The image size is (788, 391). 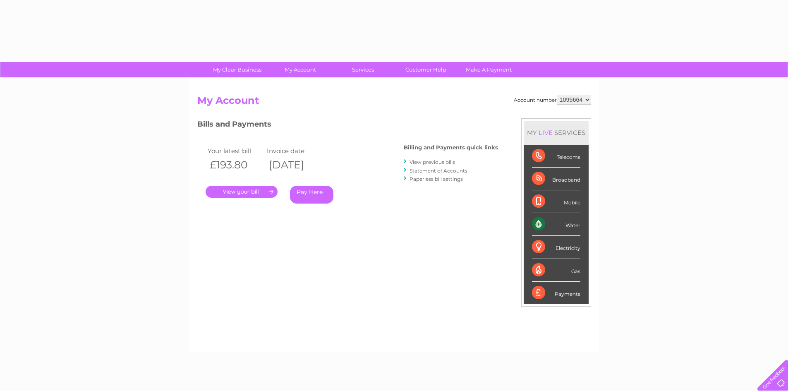 I want to click on a: Paperless bill settings, so click(x=436, y=179).